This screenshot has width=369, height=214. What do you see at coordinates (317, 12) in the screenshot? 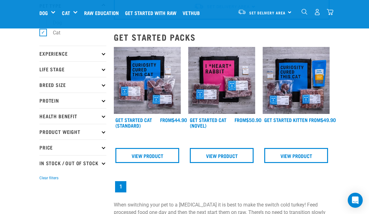
I see `img: user.png` at bounding box center [317, 12].